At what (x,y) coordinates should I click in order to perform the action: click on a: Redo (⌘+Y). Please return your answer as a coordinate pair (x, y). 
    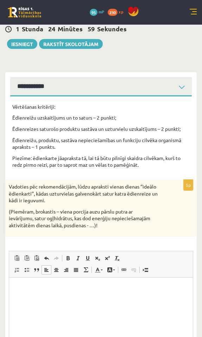
    Looking at the image, I should click on (56, 258).